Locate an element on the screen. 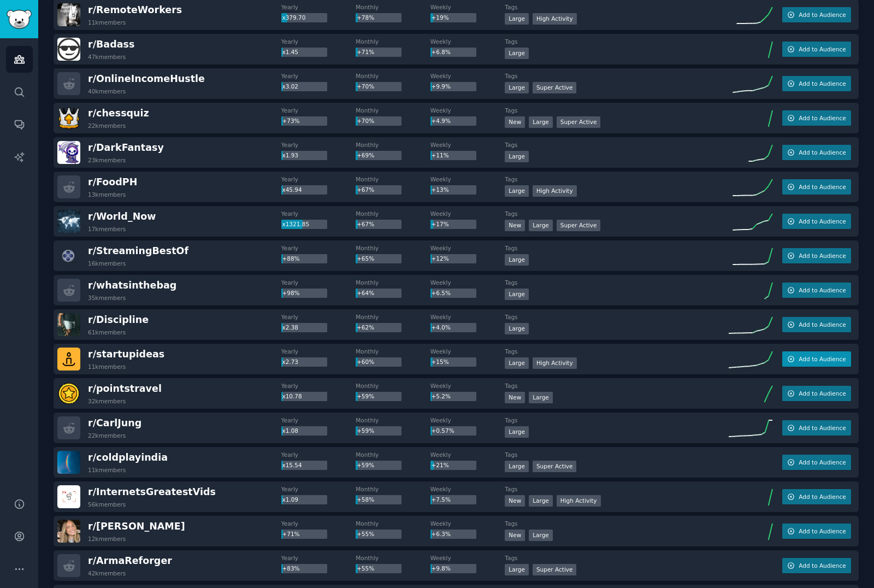  div: New is located at coordinates (514, 122).